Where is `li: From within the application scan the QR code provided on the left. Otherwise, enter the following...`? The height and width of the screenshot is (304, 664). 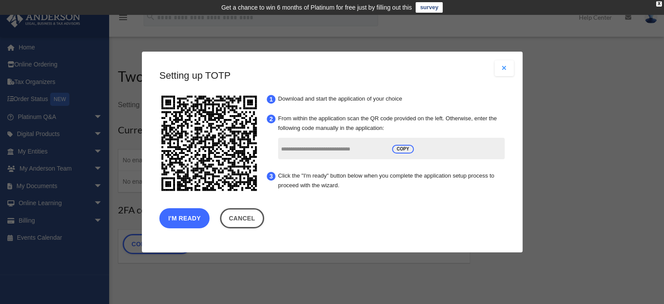 li: From within the application scan the QR code provided on the left. Otherwise, enter the following... is located at coordinates (391, 137).